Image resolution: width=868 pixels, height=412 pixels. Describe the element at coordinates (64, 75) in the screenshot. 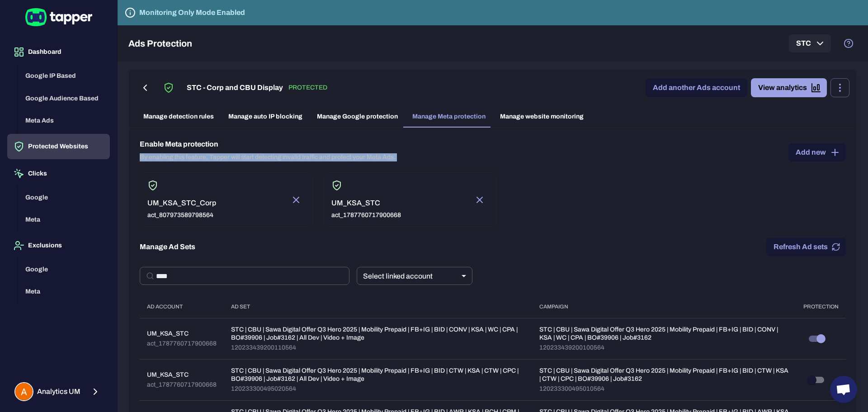

I see `a: Google IP Based` at that location.